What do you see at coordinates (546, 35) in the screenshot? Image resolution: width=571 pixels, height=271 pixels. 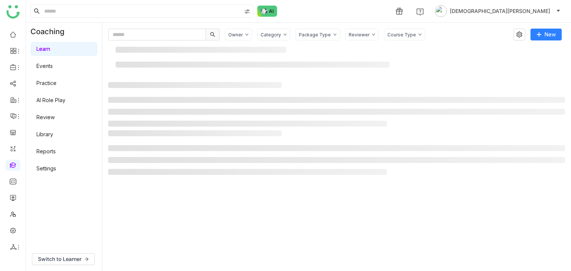 I see `button: New` at bounding box center [546, 35].